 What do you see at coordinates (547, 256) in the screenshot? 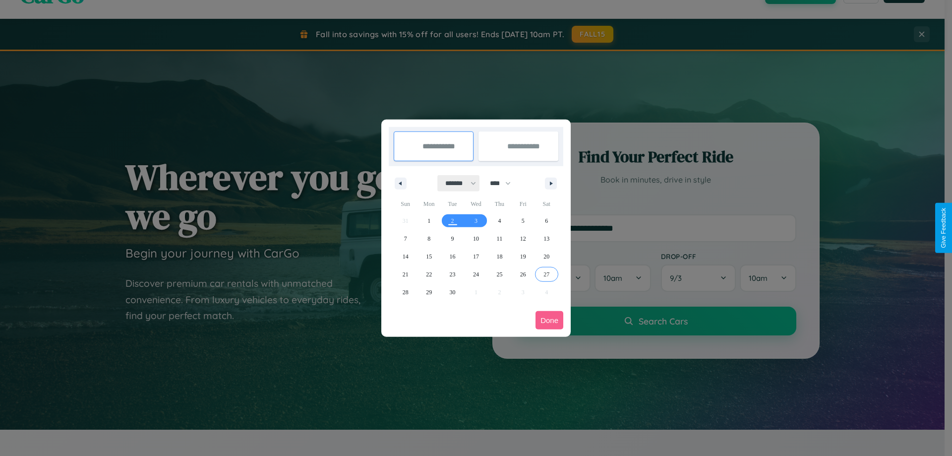
I see `button: 20` at bounding box center [547, 256].